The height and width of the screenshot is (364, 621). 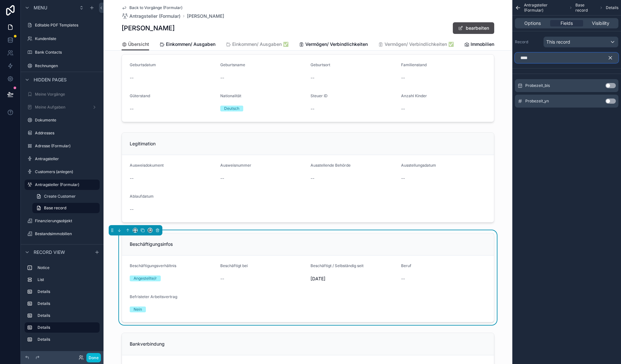 I want to click on a: Customers (anlegen), so click(x=62, y=171).